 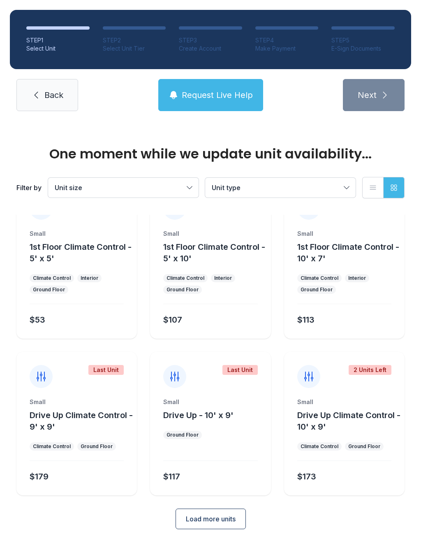 I want to click on div: Select Unit Tier, so click(x=134, y=49).